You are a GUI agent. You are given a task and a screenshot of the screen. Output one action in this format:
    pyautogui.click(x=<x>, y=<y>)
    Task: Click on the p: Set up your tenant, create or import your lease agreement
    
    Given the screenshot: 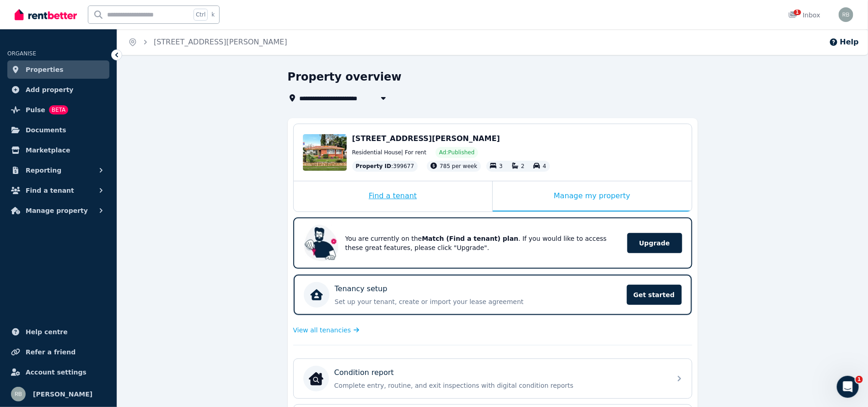 What is the action you would take?
    pyautogui.click(x=478, y=302)
    